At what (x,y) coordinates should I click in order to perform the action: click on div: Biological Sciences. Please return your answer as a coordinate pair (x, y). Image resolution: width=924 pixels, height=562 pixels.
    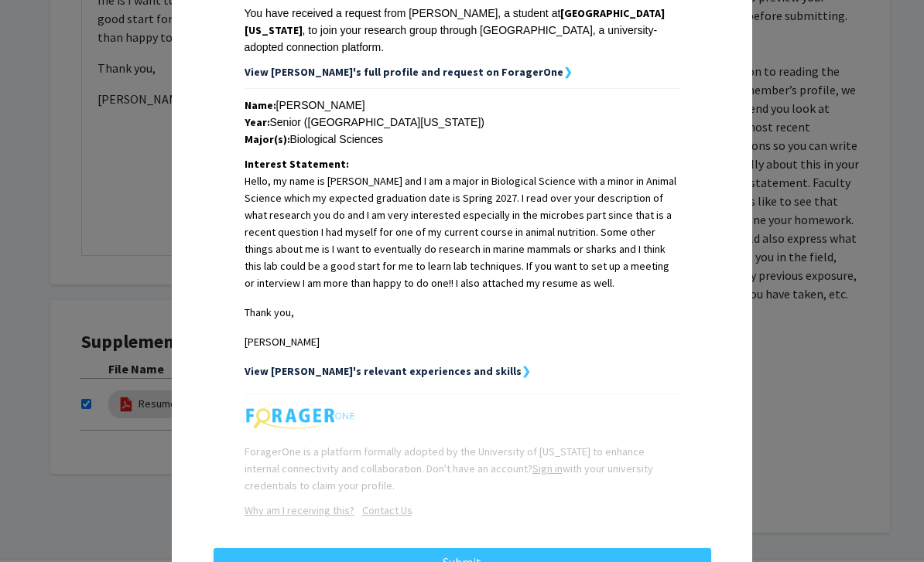
    Looking at the image, I should click on (462, 139).